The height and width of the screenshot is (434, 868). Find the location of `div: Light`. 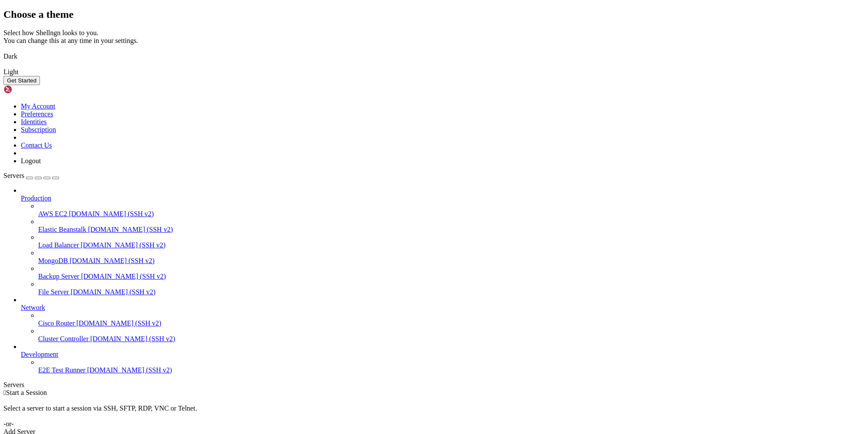

div: Light is located at coordinates (434, 72).